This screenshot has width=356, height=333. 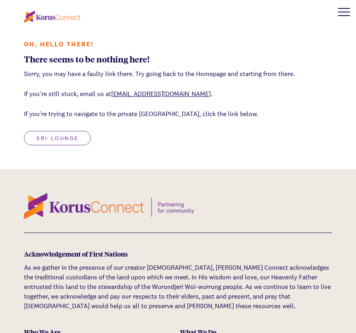 I want to click on div: There seems to be nothing here!, so click(x=178, y=59).